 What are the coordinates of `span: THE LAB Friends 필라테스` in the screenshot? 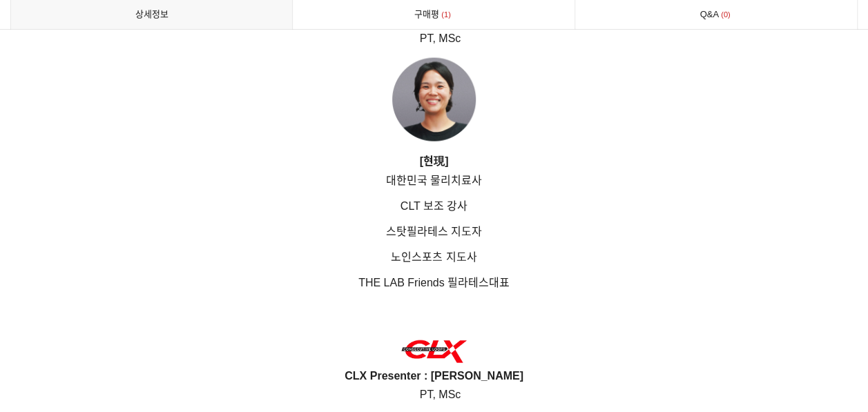 It's located at (423, 282).